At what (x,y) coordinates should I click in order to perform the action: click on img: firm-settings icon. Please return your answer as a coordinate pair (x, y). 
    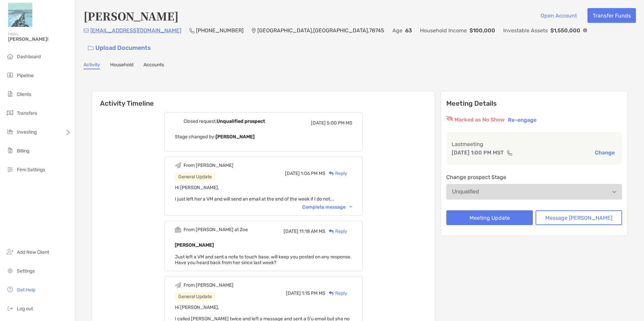
    Looking at the image, I should click on (10, 169).